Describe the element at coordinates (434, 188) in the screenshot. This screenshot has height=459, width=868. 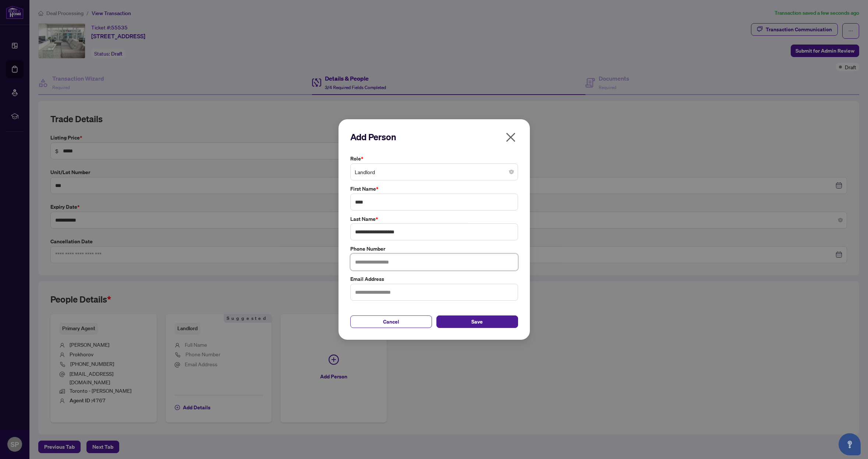
I see `label: First Name` at that location.